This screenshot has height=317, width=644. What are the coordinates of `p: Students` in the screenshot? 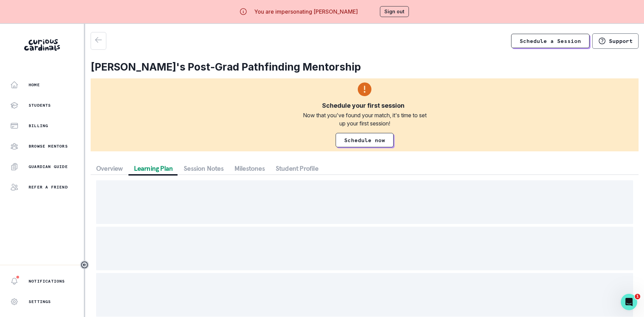 It's located at (40, 105).